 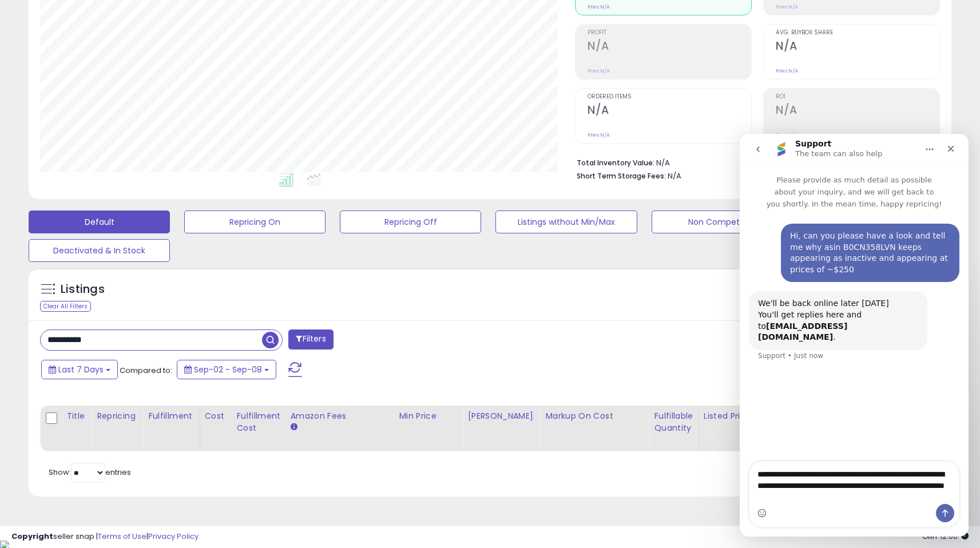 What do you see at coordinates (173, 536) in the screenshot?
I see `a: Privacy Policy` at bounding box center [173, 536].